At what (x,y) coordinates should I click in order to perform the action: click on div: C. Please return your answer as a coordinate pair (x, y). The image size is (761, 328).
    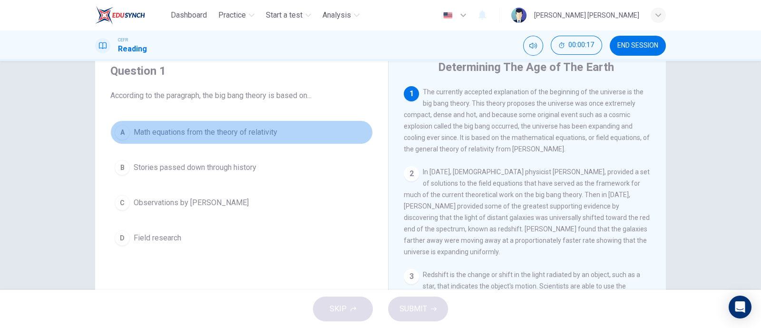
    Looking at the image, I should click on (122, 203).